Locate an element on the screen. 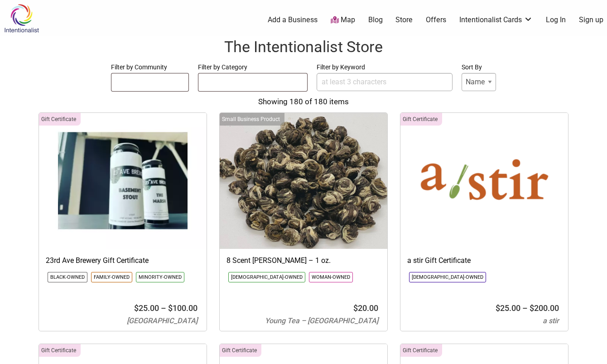 This screenshot has height=364, width=607. h3: 23rd Ave Brewery Gift Certificate is located at coordinates (123, 260).